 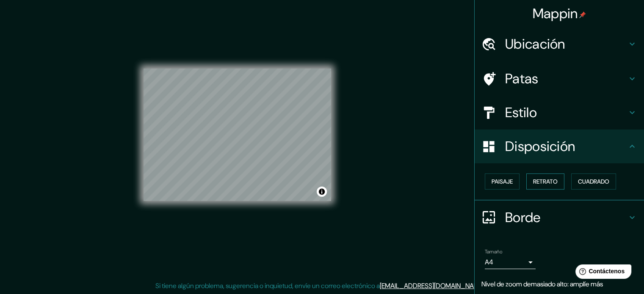 I want to click on img: pin-icon.png, so click(x=583, y=15).